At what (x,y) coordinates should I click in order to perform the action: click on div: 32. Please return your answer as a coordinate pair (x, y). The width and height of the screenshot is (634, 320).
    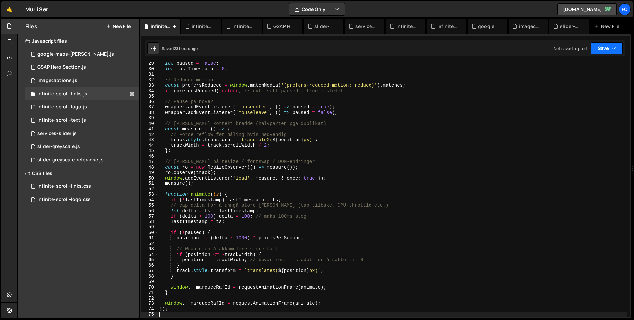
    Looking at the image, I should click on (150, 80).